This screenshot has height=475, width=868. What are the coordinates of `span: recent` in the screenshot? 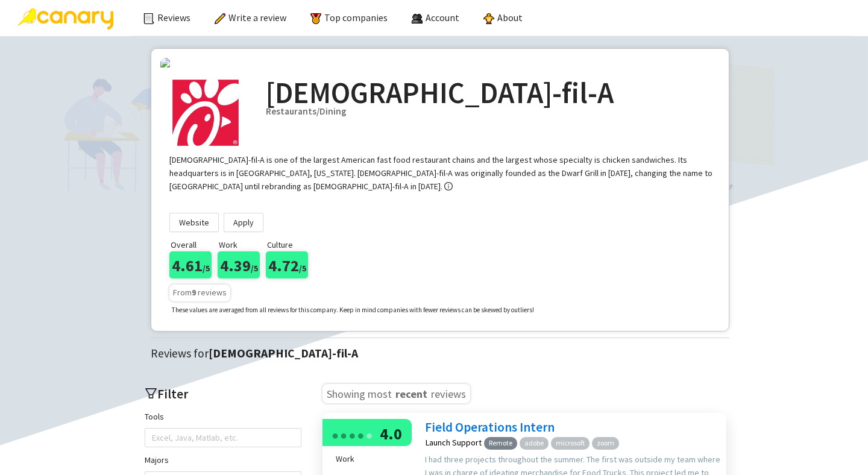 It's located at (411, 393).